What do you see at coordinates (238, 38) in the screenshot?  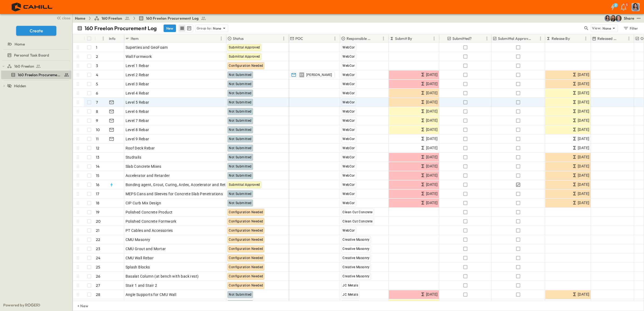 I see `p: Status` at bounding box center [238, 38].